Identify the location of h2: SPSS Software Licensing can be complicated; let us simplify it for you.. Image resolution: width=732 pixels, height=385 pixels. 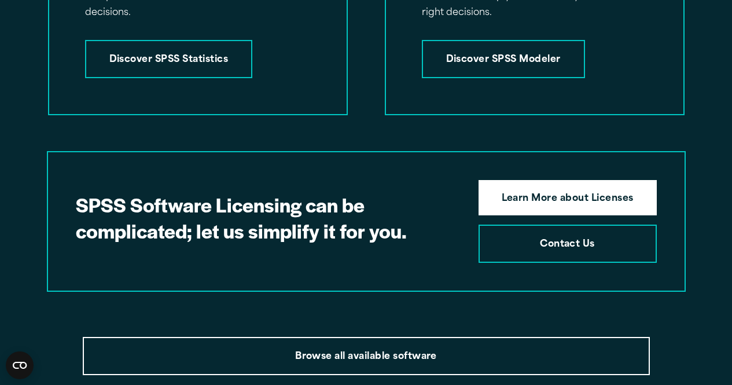
(268, 218).